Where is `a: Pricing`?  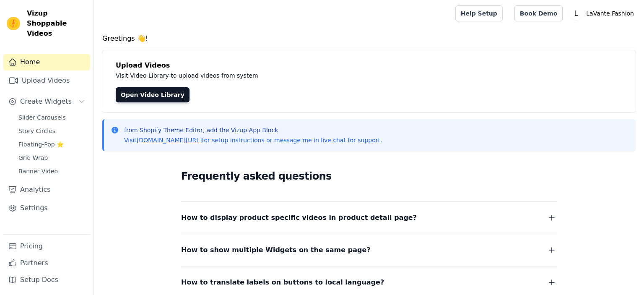 a: Pricing is located at coordinates (47, 247).